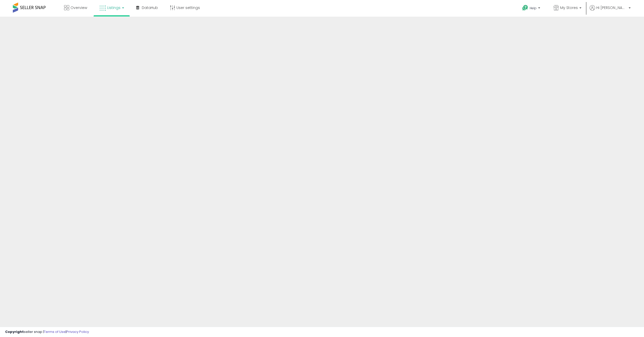 This screenshot has width=644, height=337. What do you see at coordinates (533, 8) in the screenshot?
I see `span: Help` at bounding box center [533, 8].